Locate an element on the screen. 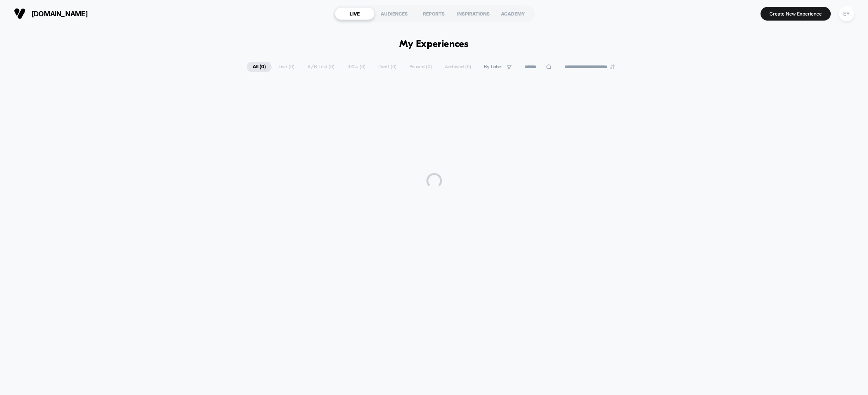  div: REPORTS is located at coordinates (434, 13).